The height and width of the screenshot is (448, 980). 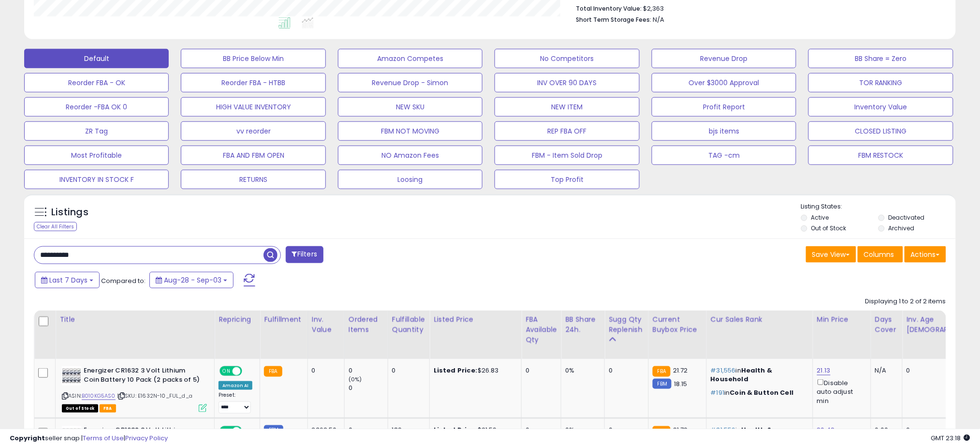 I want to click on div: Min Price, so click(x=842, y=319).